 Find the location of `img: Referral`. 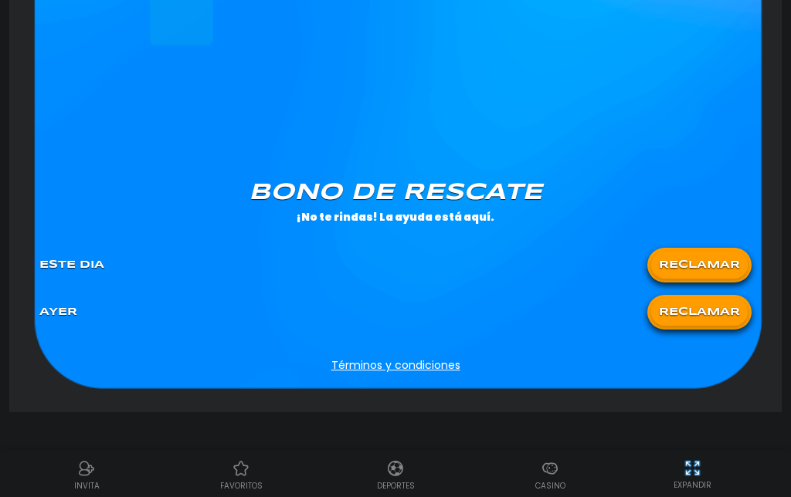

img: Referral is located at coordinates (86, 469).